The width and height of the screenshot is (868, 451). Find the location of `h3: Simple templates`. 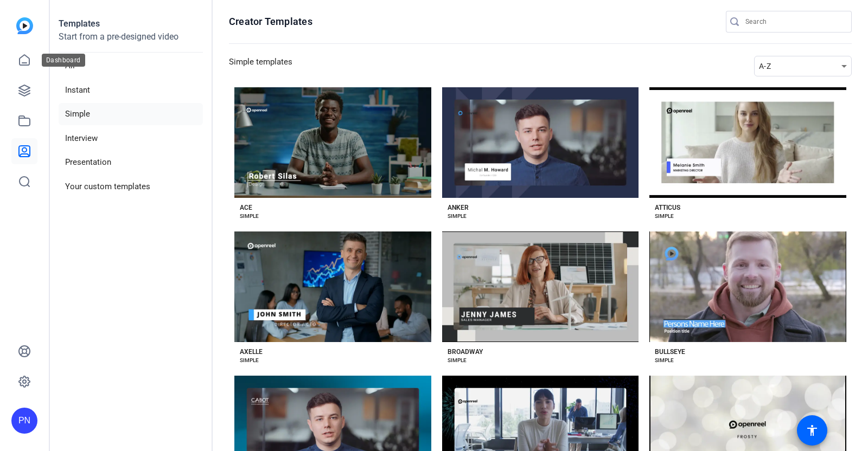

h3: Simple templates is located at coordinates (261, 66).